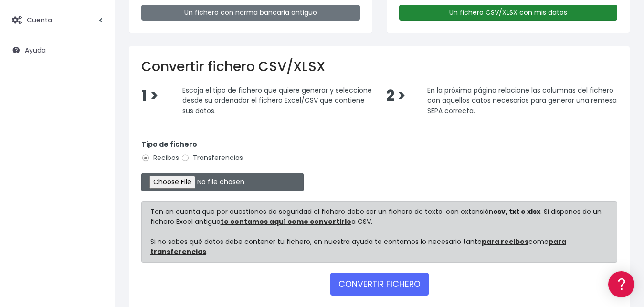  I want to click on button: Contáctanos, so click(96, 264).